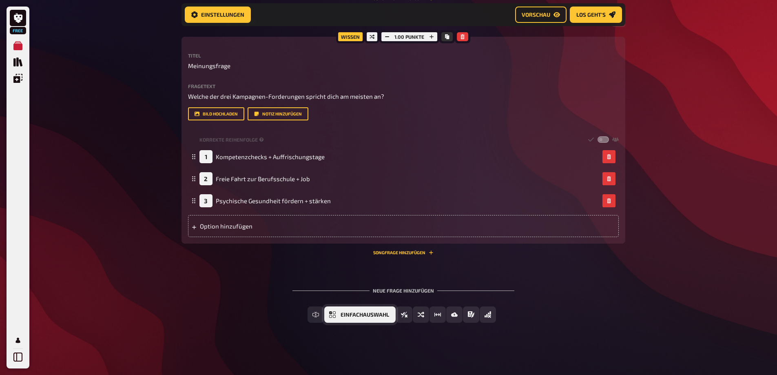 This screenshot has width=777, height=375. Describe the element at coordinates (206, 157) in the screenshot. I see `div: 1` at that location.